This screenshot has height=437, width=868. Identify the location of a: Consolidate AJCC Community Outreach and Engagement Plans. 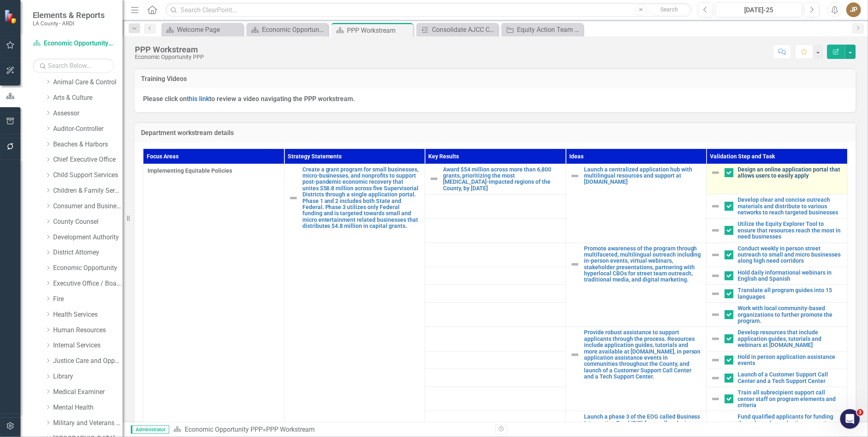
(457, 29).